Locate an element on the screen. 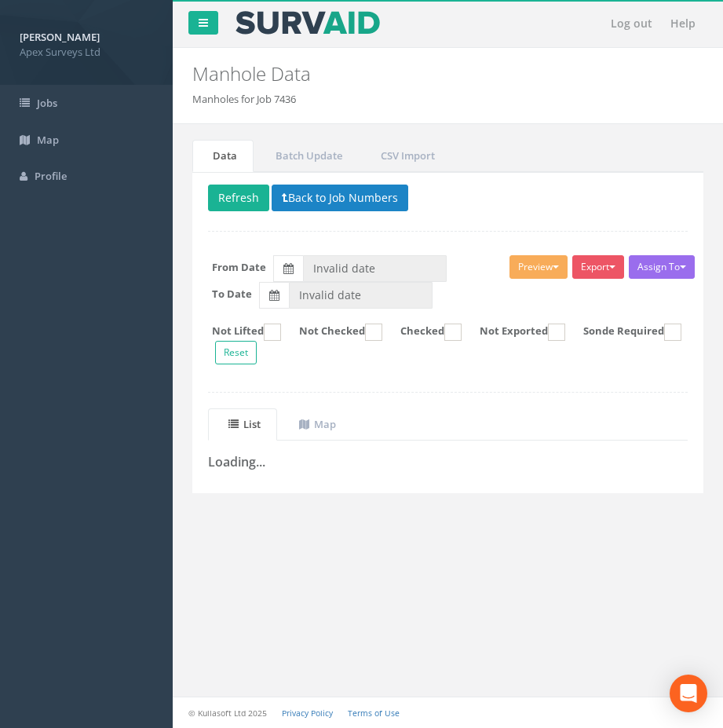 The height and width of the screenshot is (728, 723). a: CSV Import is located at coordinates (406, 156).